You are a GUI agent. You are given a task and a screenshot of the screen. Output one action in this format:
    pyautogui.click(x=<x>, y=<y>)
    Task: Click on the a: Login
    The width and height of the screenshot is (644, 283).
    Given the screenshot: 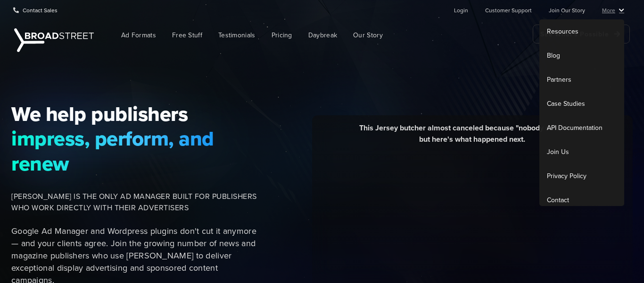 What is the action you would take?
    pyautogui.click(x=461, y=10)
    